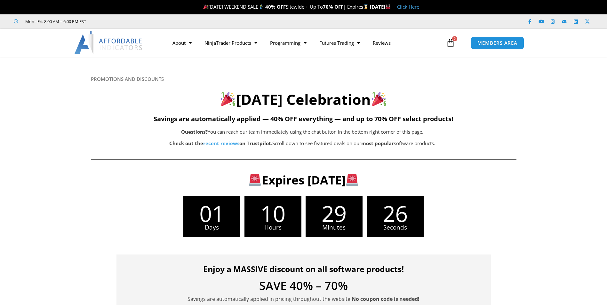 The height and width of the screenshot is (305, 607). Describe the element at coordinates (395, 228) in the screenshot. I see `span: Seconds` at that location.